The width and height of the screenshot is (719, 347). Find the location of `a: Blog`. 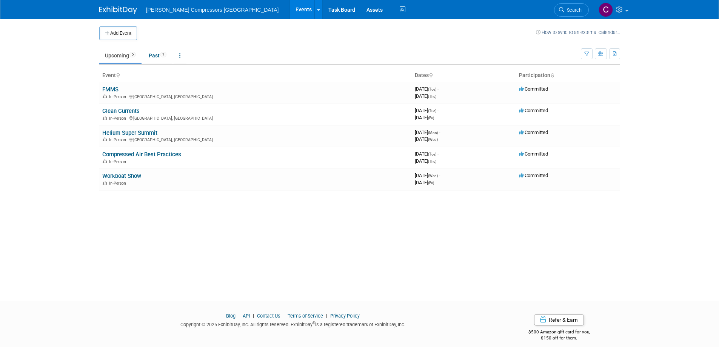

a: Blog is located at coordinates (231, 316).